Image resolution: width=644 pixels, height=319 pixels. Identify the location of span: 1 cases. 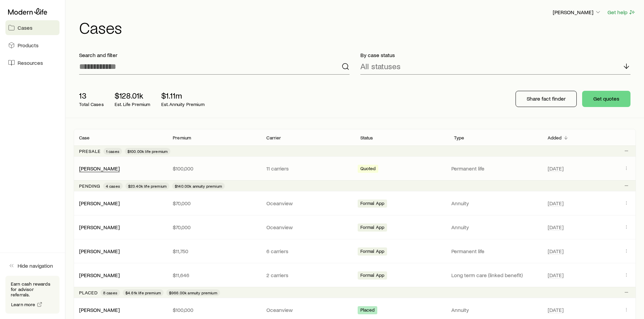
(112, 151).